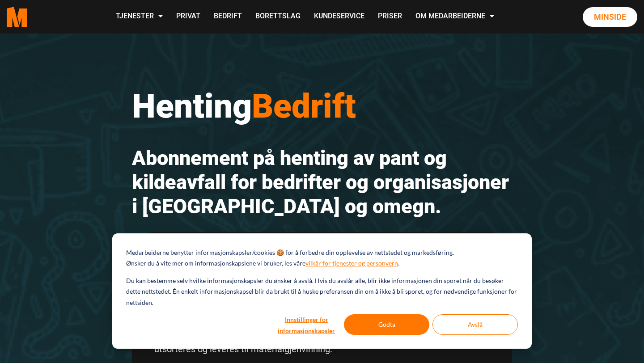 The height and width of the screenshot is (363, 644). What do you see at coordinates (351, 263) in the screenshot?
I see `a: vilkår for tjenester og personvern` at bounding box center [351, 263].